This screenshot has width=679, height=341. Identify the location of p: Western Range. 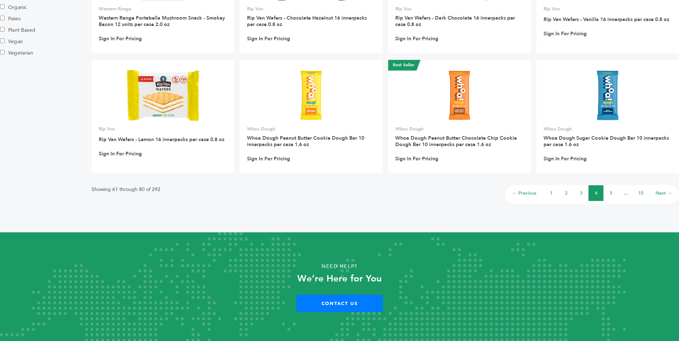
(163, 9).